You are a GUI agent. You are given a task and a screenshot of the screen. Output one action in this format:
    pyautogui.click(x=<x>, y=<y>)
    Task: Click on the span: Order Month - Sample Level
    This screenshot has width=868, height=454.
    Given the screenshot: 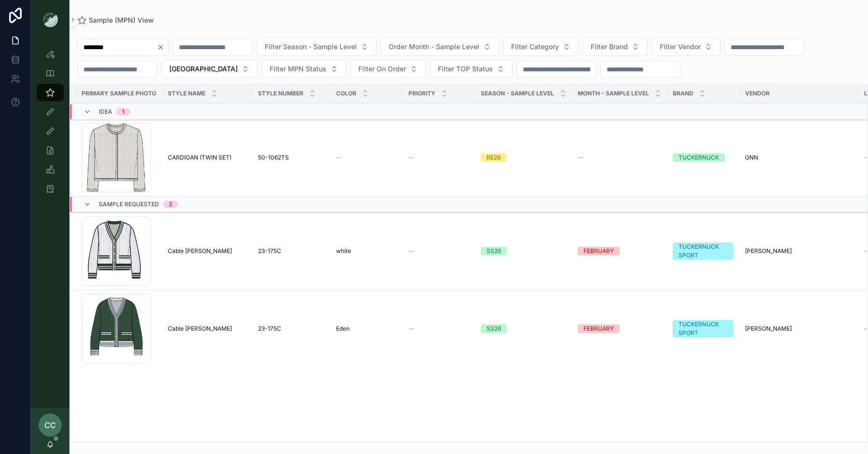 What is the action you would take?
    pyautogui.click(x=434, y=47)
    